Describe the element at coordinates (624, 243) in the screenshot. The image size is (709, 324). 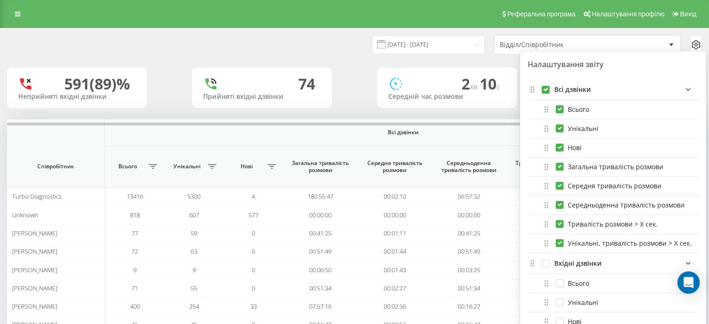
I see `label: Унікальні, тривалість розмови > Х сек.` at that location.